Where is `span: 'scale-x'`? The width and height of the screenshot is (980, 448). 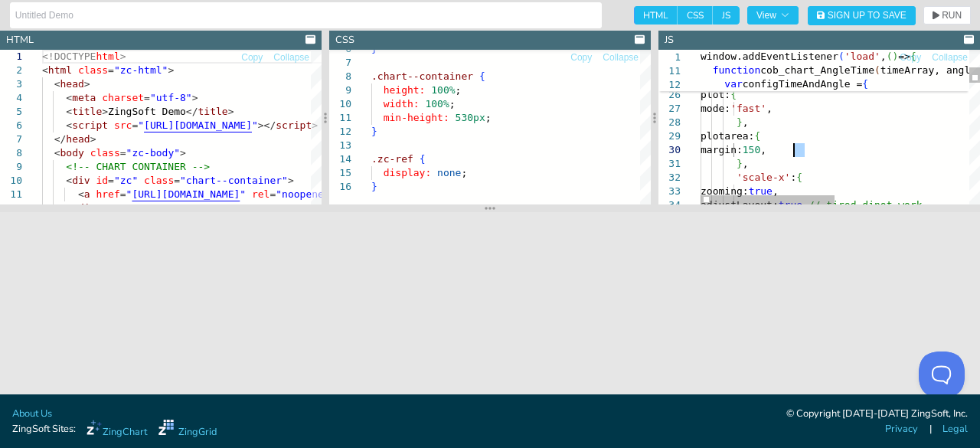 span: 'scale-x' is located at coordinates (763, 177).